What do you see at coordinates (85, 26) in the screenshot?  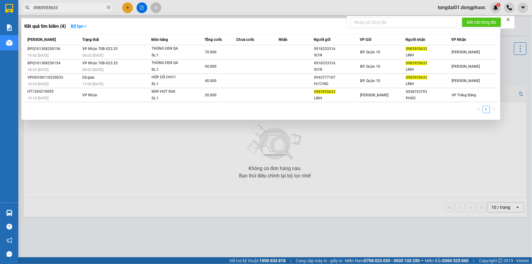 I see `span: down` at bounding box center [85, 26].